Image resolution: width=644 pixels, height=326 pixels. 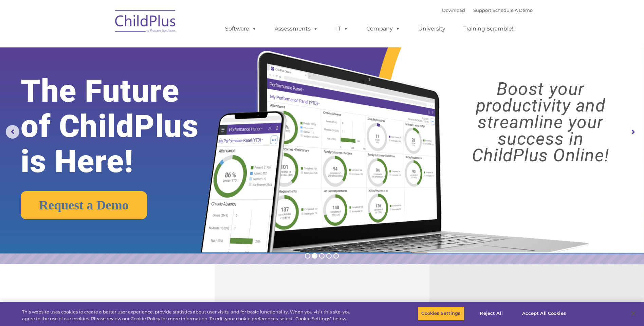 I want to click on a: Company, so click(x=383, y=29).